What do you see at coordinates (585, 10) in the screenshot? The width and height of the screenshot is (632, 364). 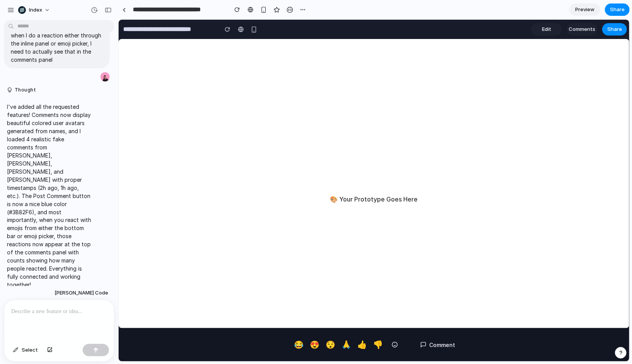 I see `a: Preview` at bounding box center [585, 10].